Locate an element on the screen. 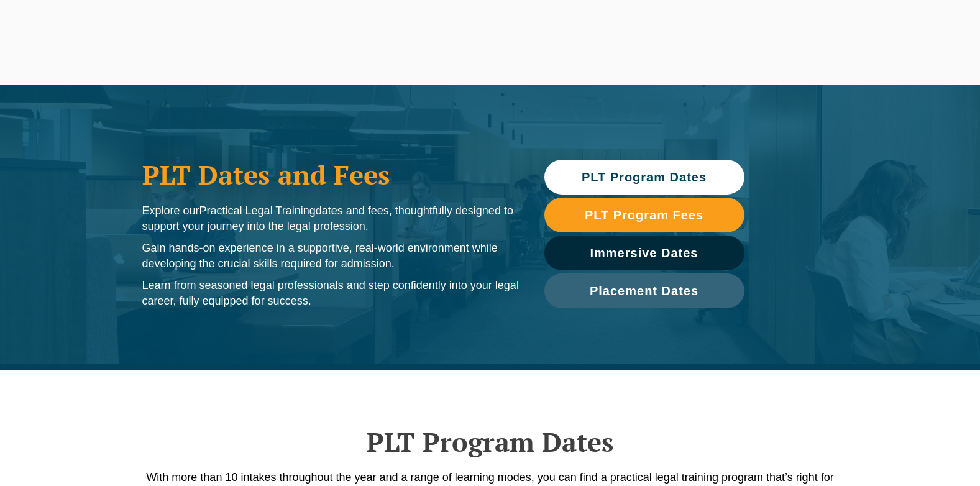  p: Gain hands-on experience in a supportive, real-world environment while developing the crucial ski... is located at coordinates (330, 256).